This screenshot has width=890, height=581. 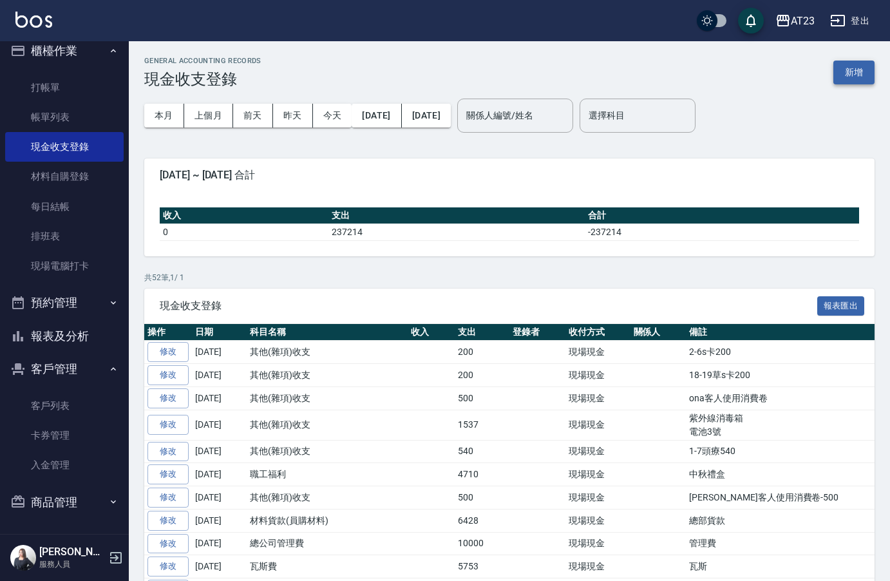 I want to click on a: 現場電腦打卡, so click(x=64, y=266).